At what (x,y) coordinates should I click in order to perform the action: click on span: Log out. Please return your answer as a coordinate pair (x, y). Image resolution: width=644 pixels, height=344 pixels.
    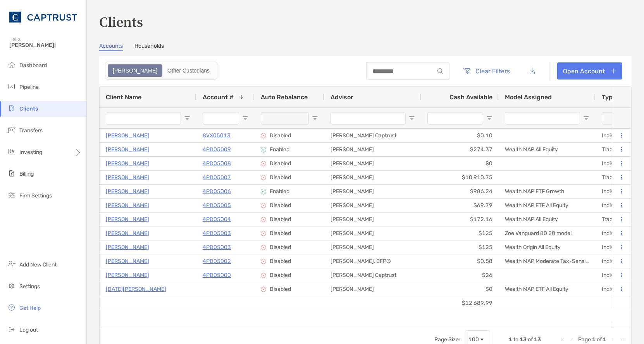
    Looking at the image, I should click on (29, 330).